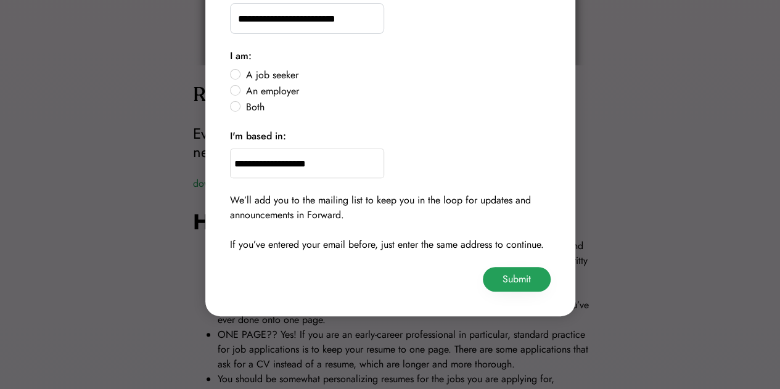 The image size is (780, 389). What do you see at coordinates (397, 107) in the screenshot?
I see `label: Both` at bounding box center [397, 107].